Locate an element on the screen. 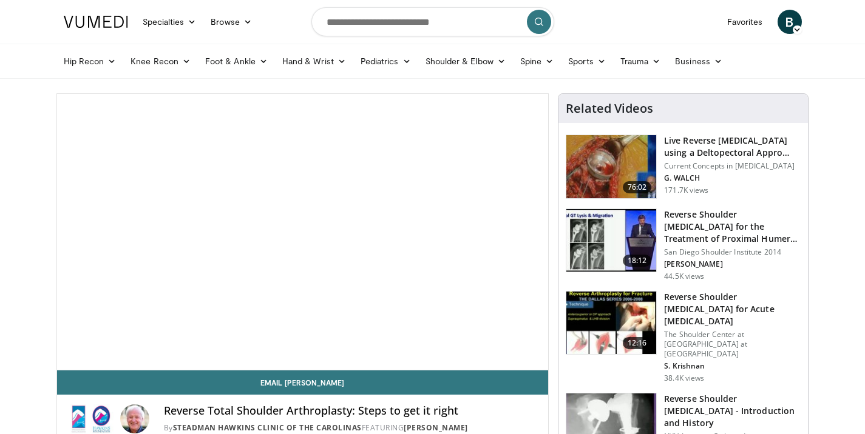 Image resolution: width=865 pixels, height=434 pixels. span: 76:02 is located at coordinates (637, 187).